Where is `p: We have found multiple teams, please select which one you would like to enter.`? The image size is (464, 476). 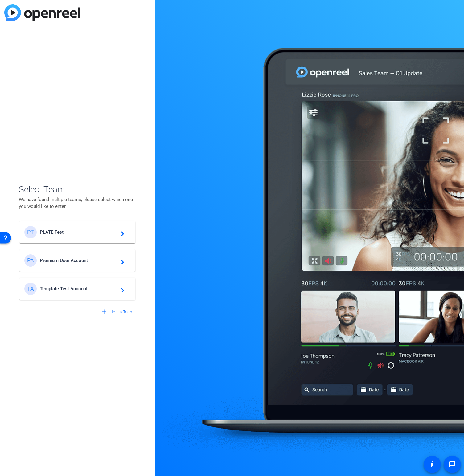
p: We have found multiple teams, please select which one you would like to enter. is located at coordinates (77, 202).